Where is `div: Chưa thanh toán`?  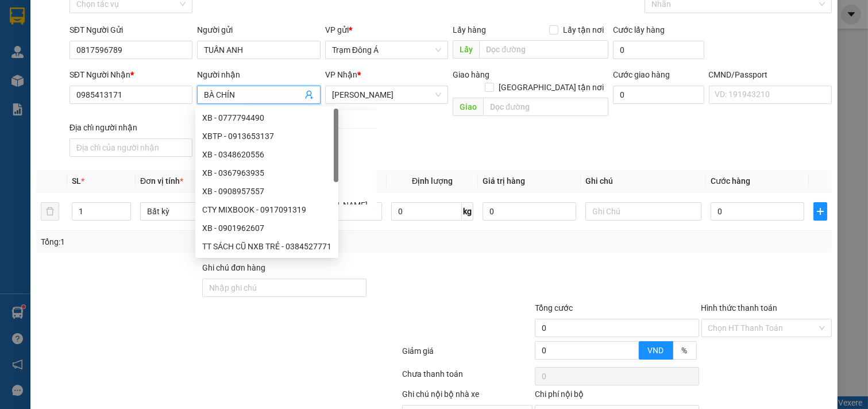
div: Chưa thanh toán is located at coordinates (467, 378).